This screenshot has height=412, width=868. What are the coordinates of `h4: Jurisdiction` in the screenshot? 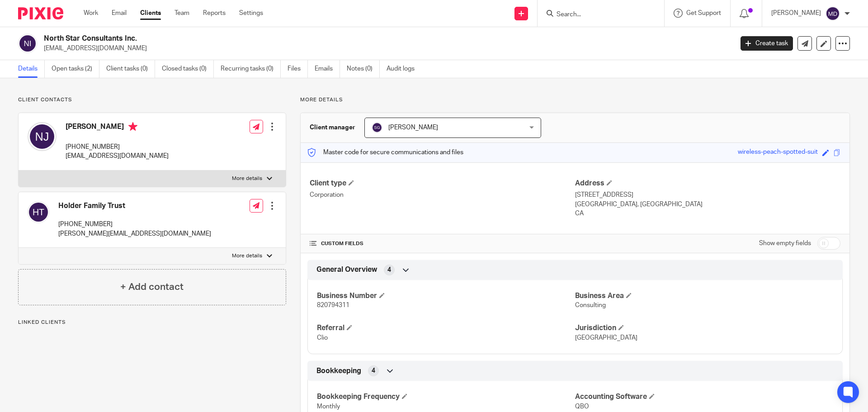 It's located at (704, 328).